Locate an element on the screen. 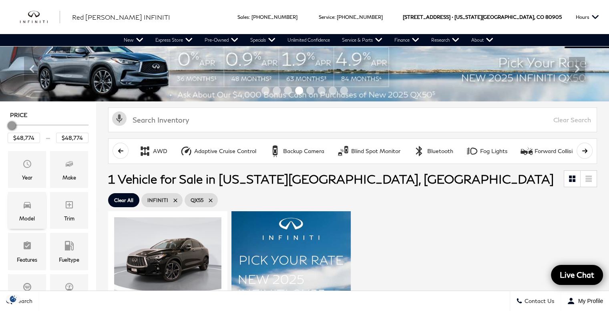 The image size is (609, 311). div: TransmissionTransmission is located at coordinates (27, 292).